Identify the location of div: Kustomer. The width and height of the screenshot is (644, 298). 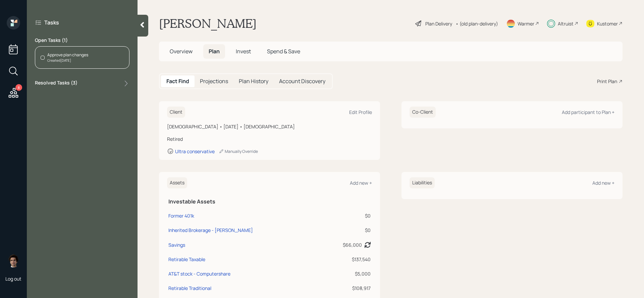
(608, 24).